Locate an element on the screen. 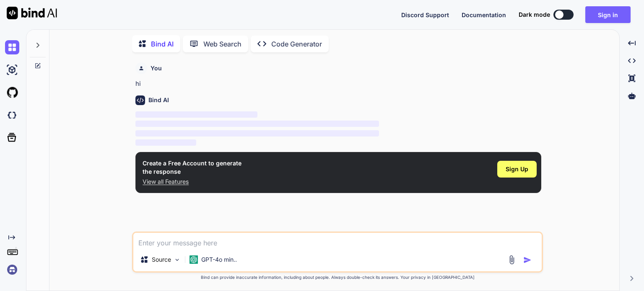  span: Sign Up is located at coordinates (517, 169).